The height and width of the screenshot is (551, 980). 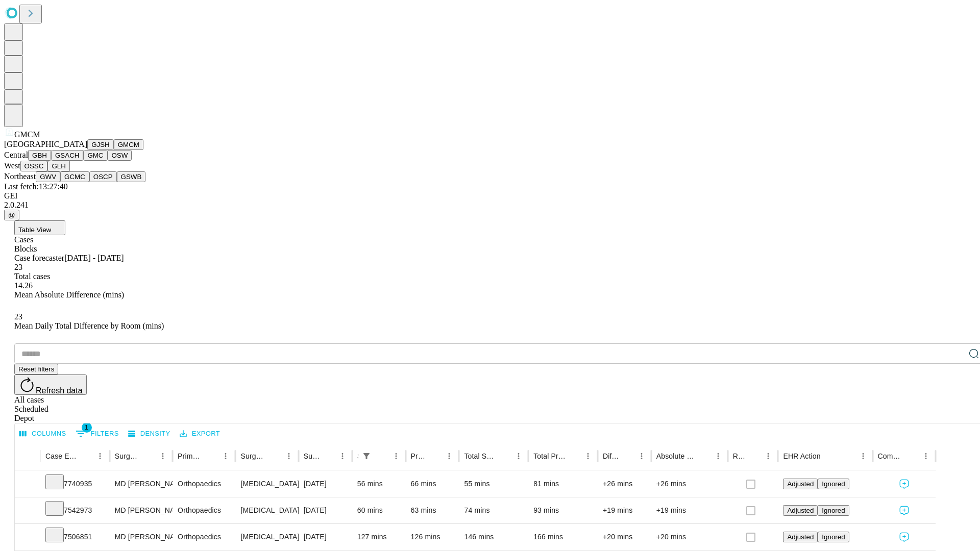 What do you see at coordinates (129, 144) in the screenshot?
I see `button: GMCM` at bounding box center [129, 144].